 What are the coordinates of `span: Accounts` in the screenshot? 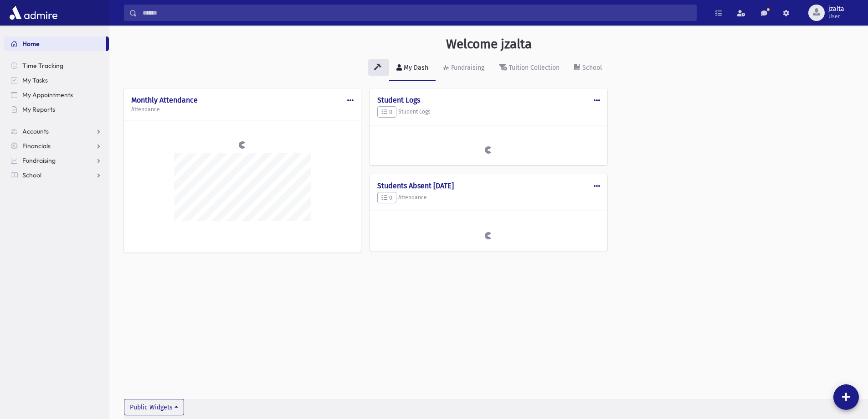 It's located at (35, 131).